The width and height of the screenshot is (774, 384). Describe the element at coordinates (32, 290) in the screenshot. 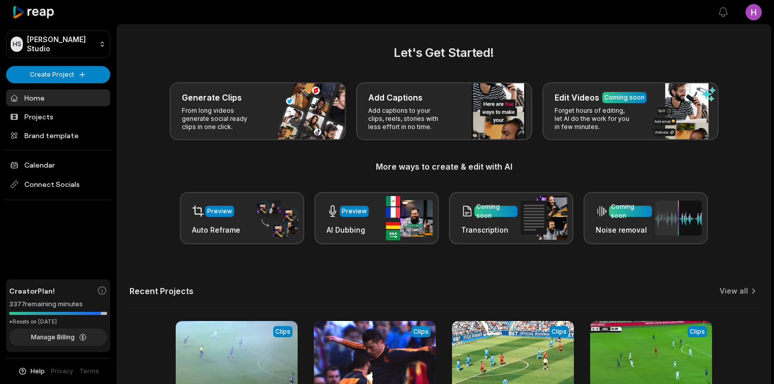

I see `span: Creator Plan!` at that location.